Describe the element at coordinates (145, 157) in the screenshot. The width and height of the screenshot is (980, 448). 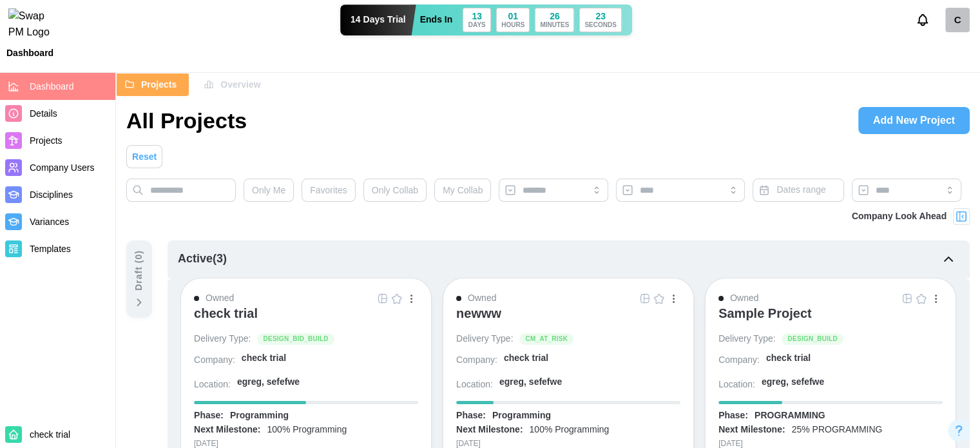
I see `button: Reset` at that location.